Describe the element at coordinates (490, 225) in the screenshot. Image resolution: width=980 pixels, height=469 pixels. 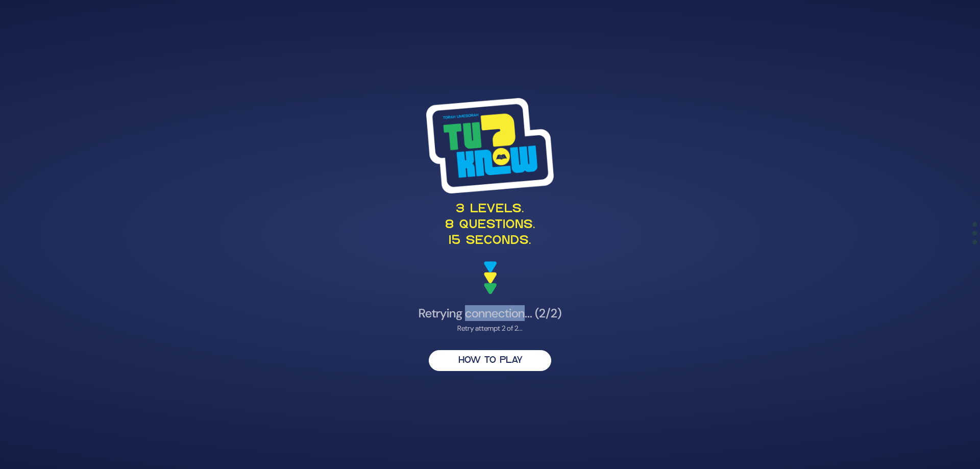
I see `p: 3 levels. 8 questions. 15 seconds.` at that location.